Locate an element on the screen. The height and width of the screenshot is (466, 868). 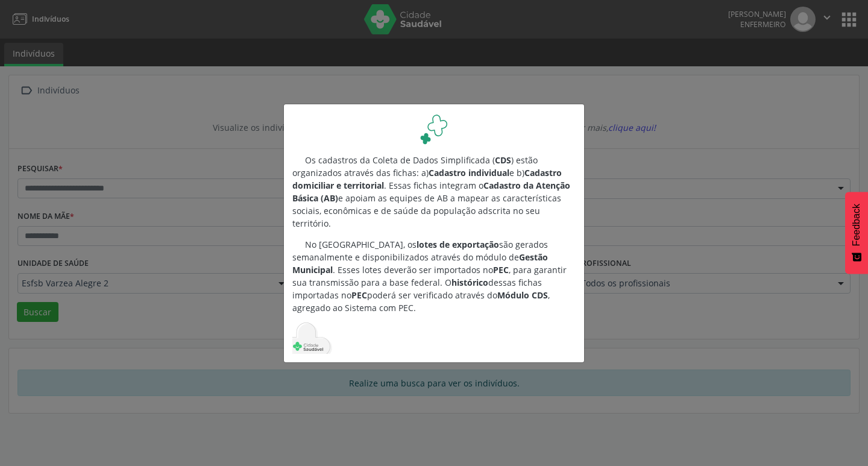
b: Cadastro individual is located at coordinates (469, 172).